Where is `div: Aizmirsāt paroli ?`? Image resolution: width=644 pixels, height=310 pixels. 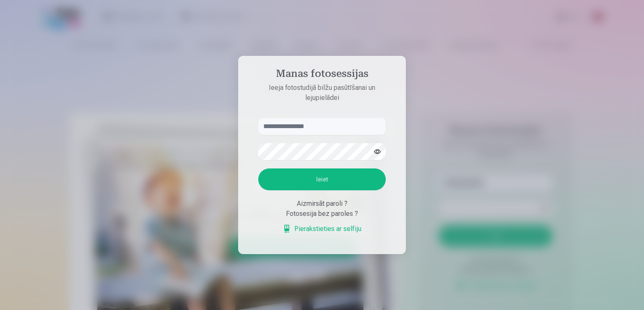
div: Aizmirsāt paroli ? is located at coordinates (322, 204).